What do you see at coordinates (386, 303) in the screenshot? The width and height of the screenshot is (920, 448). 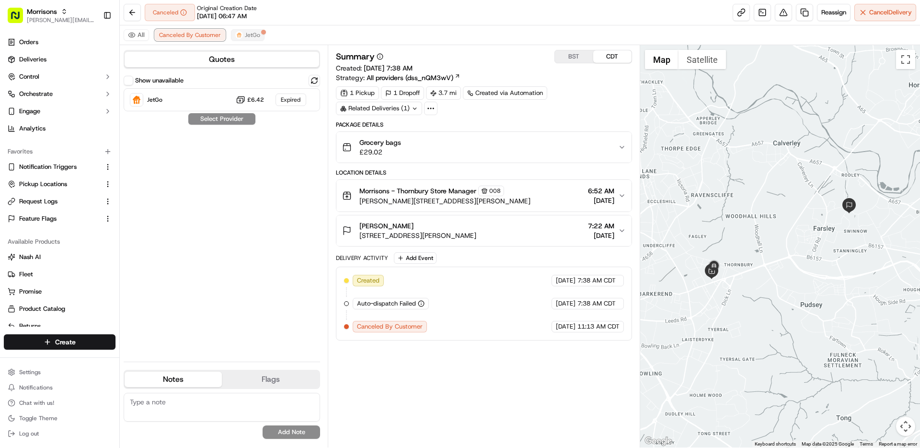 I see `span: Auto-dispatch Failed` at bounding box center [386, 303].